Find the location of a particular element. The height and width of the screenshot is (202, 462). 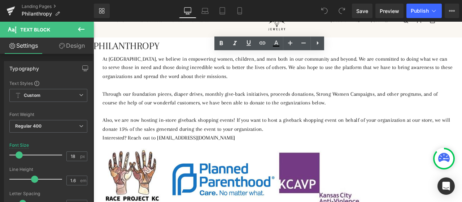

b: Regular 400 is located at coordinates (29, 126).